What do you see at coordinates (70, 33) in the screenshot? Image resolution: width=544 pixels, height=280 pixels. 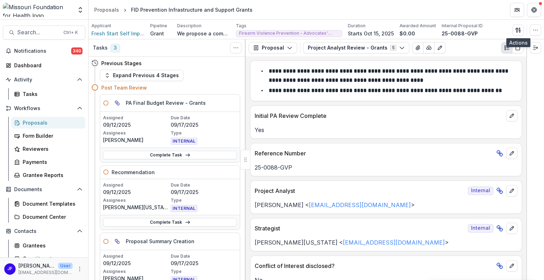 I see `div: Ctrl + K` at bounding box center [70, 33].